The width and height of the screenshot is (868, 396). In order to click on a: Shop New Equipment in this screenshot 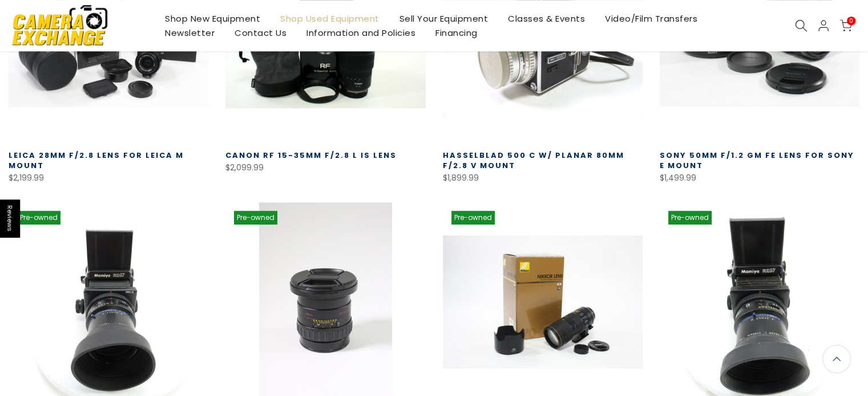, I will do `click(213, 18)`.